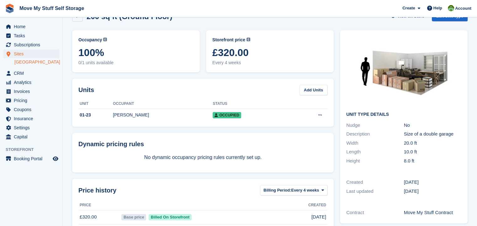  Describe the element at coordinates (52, 8) in the screenshot. I see `a: Move My Stuff Self Storage` at that location.